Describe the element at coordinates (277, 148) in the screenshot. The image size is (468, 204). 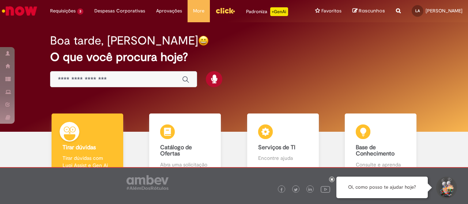
I see `b: Serviços de TI` at that location.